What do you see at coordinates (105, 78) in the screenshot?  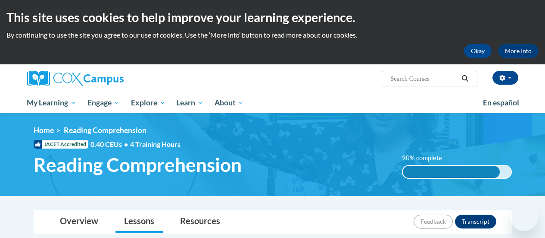 I see `a: Cox Campus` at bounding box center [105, 78].